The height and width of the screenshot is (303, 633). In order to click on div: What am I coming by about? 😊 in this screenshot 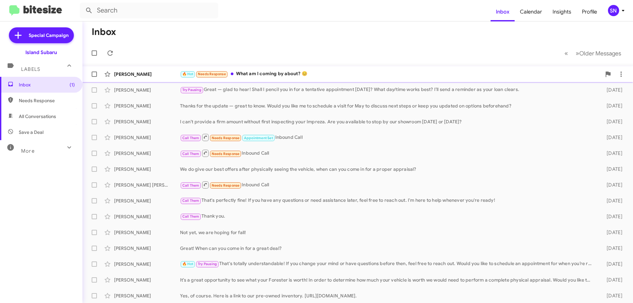, I will do `click(391, 74)`.